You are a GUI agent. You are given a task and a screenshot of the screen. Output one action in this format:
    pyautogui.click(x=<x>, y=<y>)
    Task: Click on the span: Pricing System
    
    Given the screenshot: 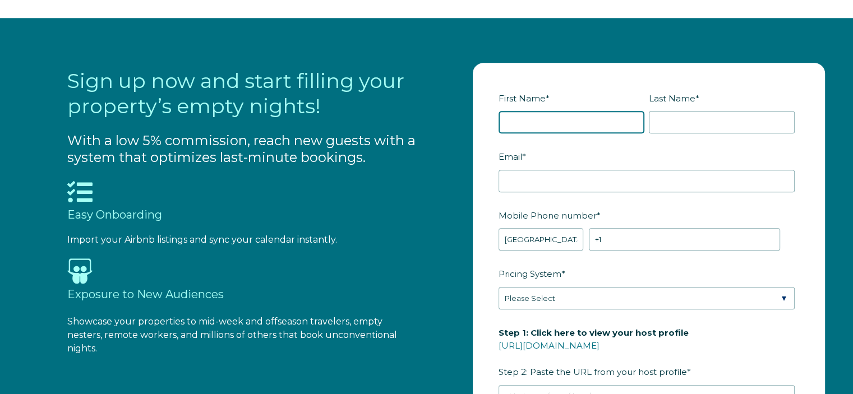 What is the action you would take?
    pyautogui.click(x=530, y=274)
    